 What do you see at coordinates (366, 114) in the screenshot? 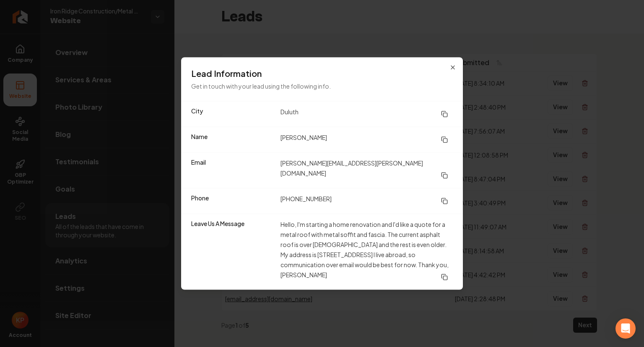
I see `dd: Duluth` at bounding box center [366, 114].